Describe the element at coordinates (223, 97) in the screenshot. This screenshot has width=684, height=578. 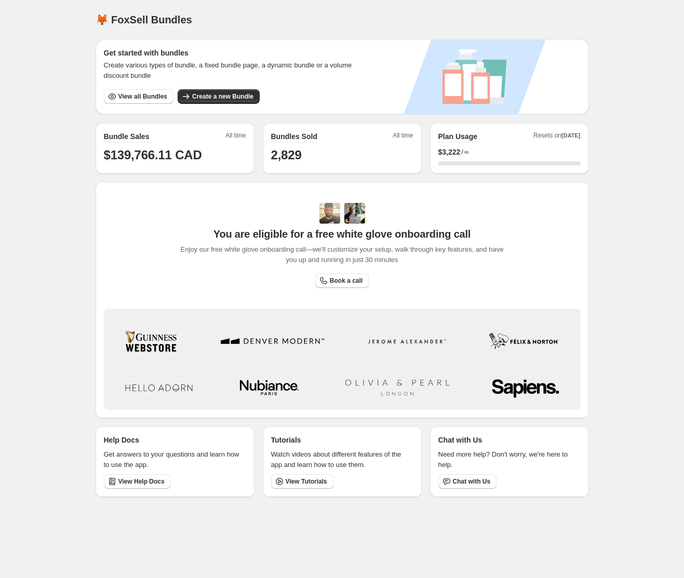
I see `span: Create a new Bundle` at that location.